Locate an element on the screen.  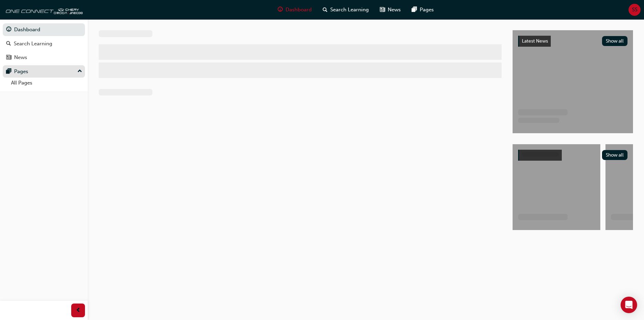
a: All Pages is located at coordinates (46, 83).